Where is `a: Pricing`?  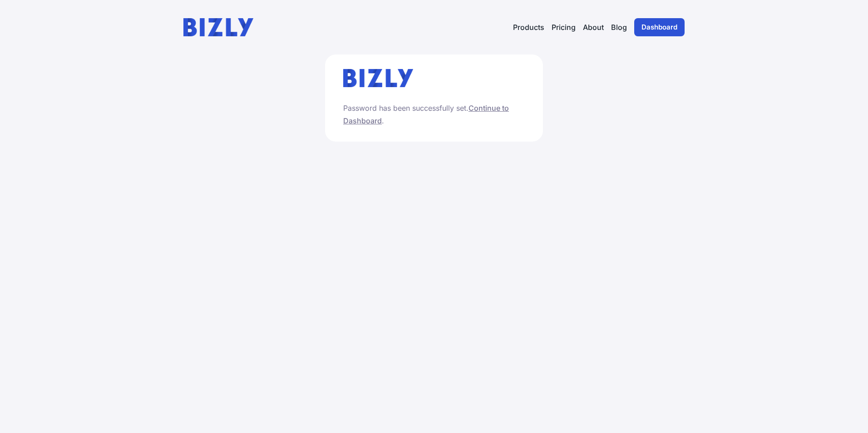 a: Pricing is located at coordinates (563, 27).